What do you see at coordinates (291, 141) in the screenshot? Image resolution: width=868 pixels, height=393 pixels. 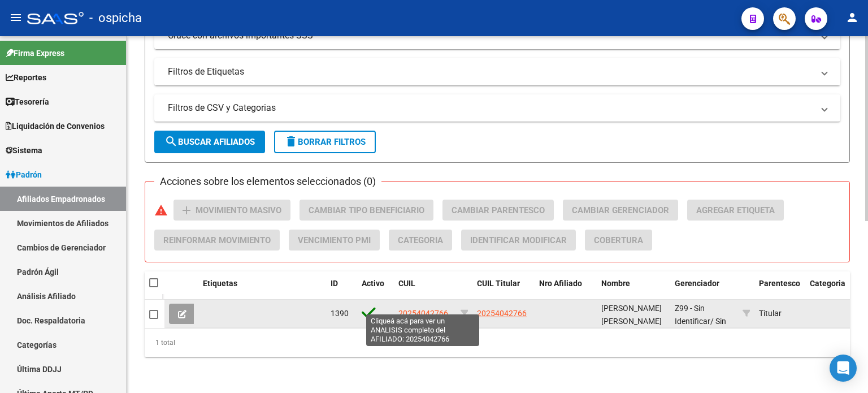 I see `mat-icon: delete` at bounding box center [291, 141].